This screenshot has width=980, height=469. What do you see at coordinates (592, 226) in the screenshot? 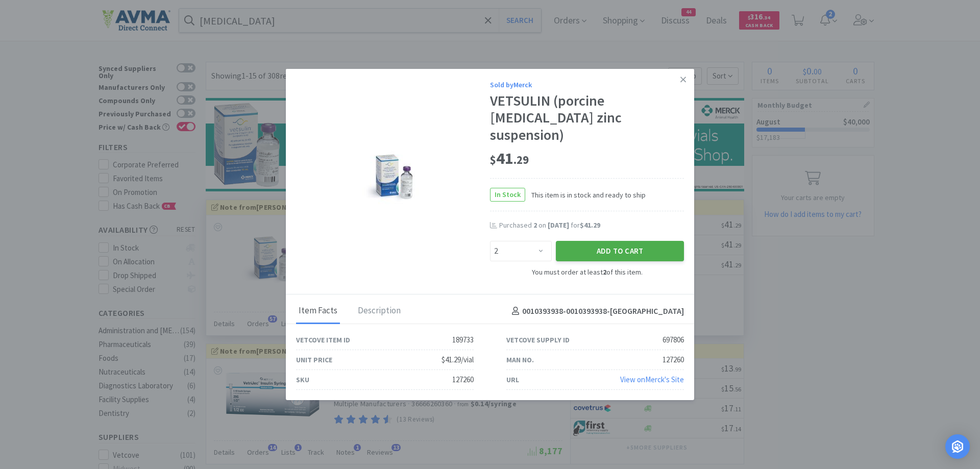
I see `div: Purchased on for` at bounding box center [592, 226].